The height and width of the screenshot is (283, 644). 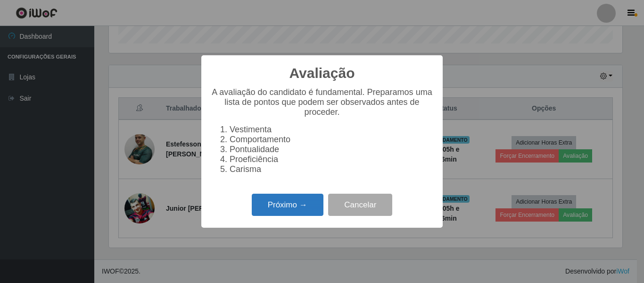 What do you see at coordinates (331, 159) in the screenshot?
I see `li: Proeficiência` at bounding box center [331, 159].